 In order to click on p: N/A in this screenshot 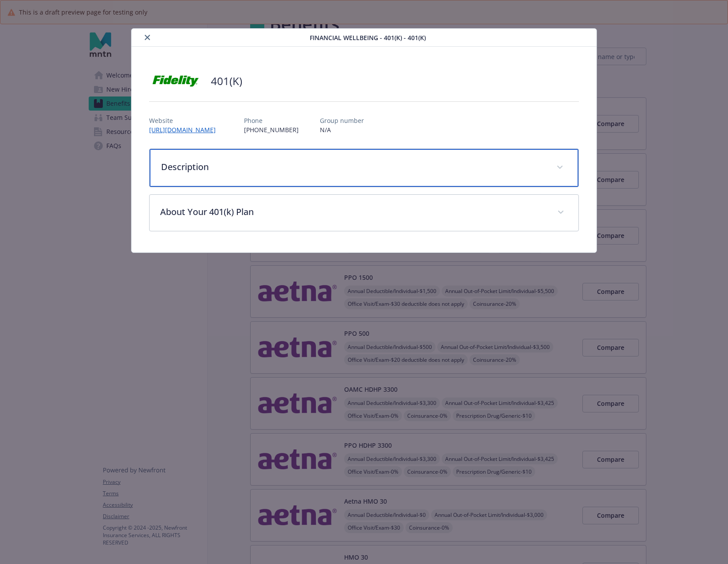, I will do `click(342, 130)`.